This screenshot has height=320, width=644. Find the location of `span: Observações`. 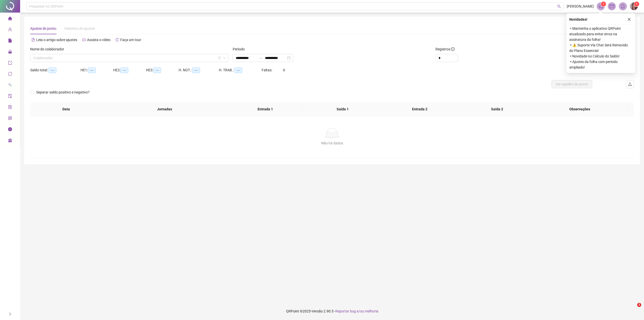

span: Observações is located at coordinates (580, 109).